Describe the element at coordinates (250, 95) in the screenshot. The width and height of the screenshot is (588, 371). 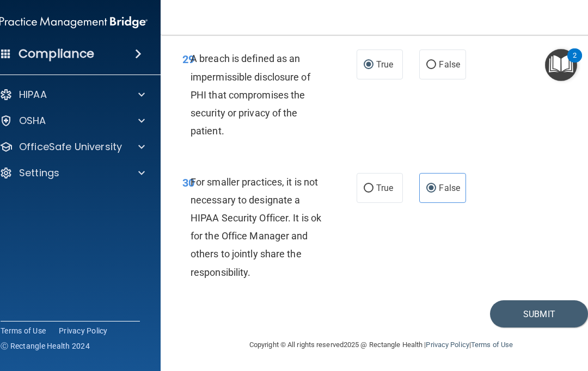
I see `span: A breach is defined as an impermissible disclosure of PHI that compromises the security or privac...` at that location.